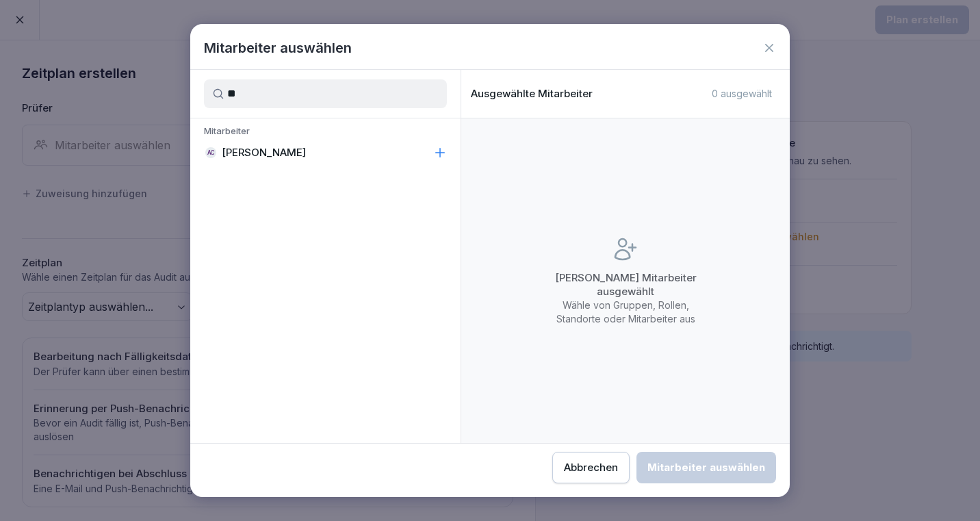 Image resolution: width=980 pixels, height=521 pixels. What do you see at coordinates (591, 468) in the screenshot?
I see `div: Abbrechen` at bounding box center [591, 468].